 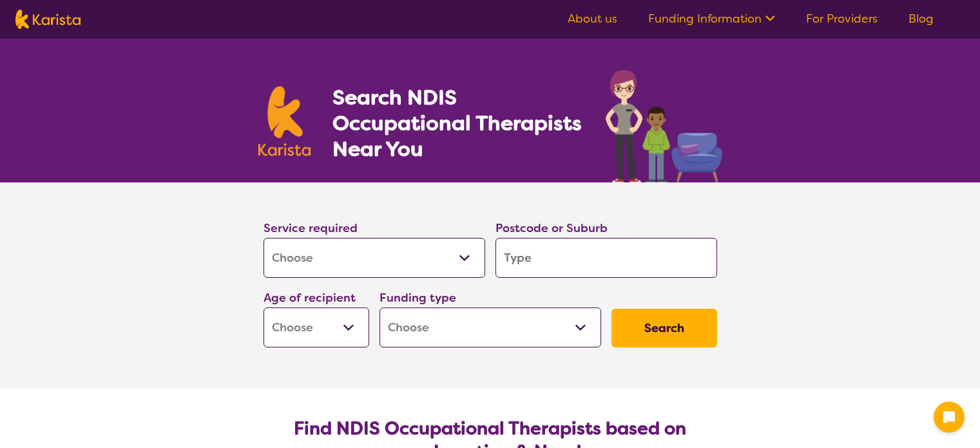 I want to click on label: Funding type, so click(x=417, y=298).